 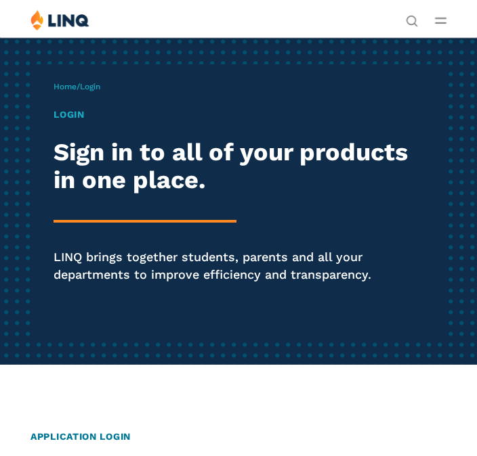 What do you see at coordinates (90, 87) in the screenshot?
I see `span: Login` at bounding box center [90, 87].